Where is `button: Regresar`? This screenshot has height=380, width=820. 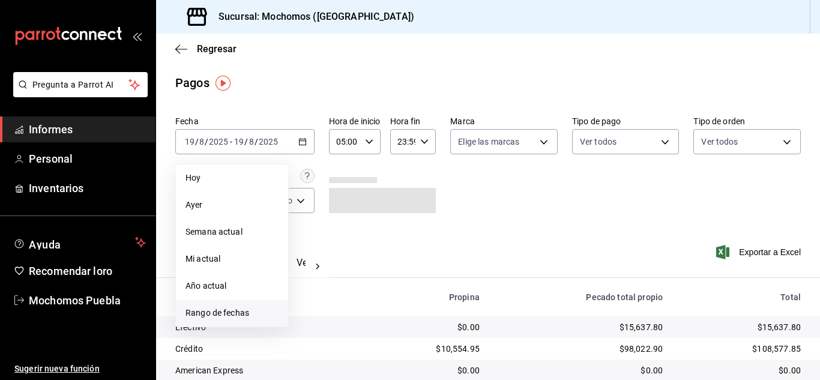
button: Regresar is located at coordinates (206, 49).